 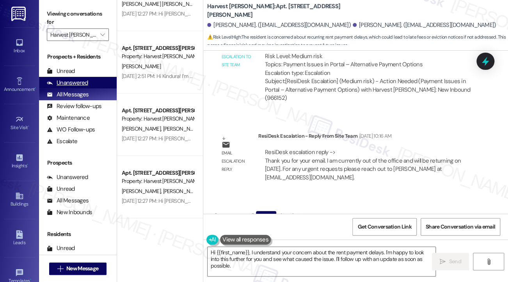 What do you see at coordinates (78, 57) in the screenshot?
I see `div: Prospects + Residents` at bounding box center [78, 57].